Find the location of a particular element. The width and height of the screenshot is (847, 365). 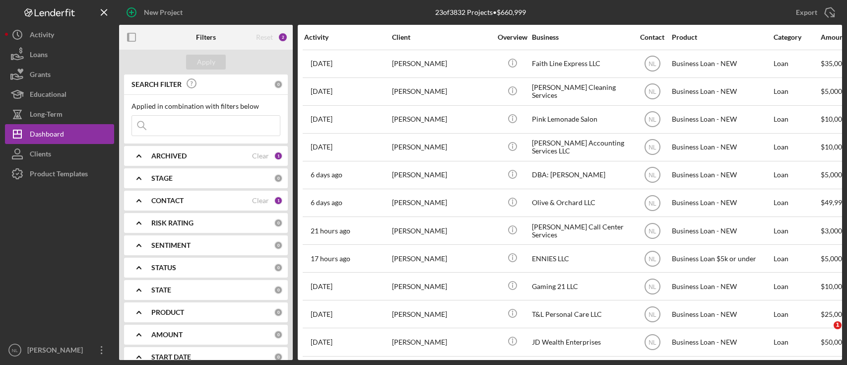

div: Dashboard is located at coordinates (47, 135).